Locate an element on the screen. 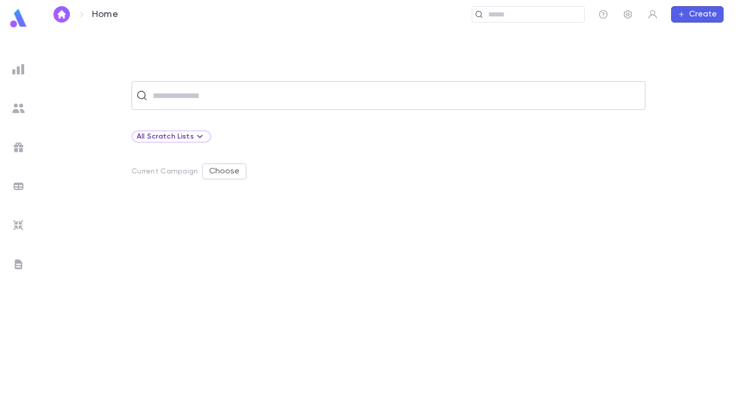 The image size is (740, 406). img: students_grey.60c7aba0da46da39d6d829b817ac14fc.svg is located at coordinates (18, 108).